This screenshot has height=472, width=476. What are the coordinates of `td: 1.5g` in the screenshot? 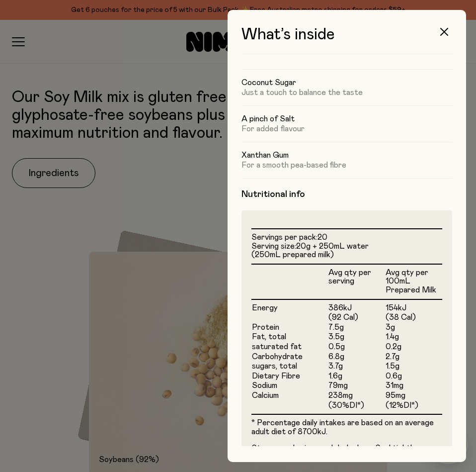 It's located at (414, 367).